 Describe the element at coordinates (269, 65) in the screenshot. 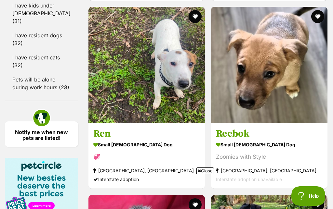

I see `img: Reebok - Mixed breed Dog` at that location.